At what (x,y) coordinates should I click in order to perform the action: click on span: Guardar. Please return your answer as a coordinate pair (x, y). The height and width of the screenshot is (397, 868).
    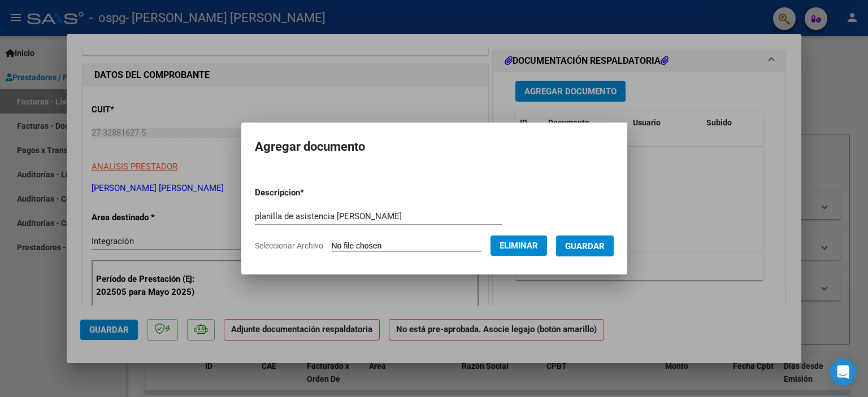
    Looking at the image, I should click on (585, 246).